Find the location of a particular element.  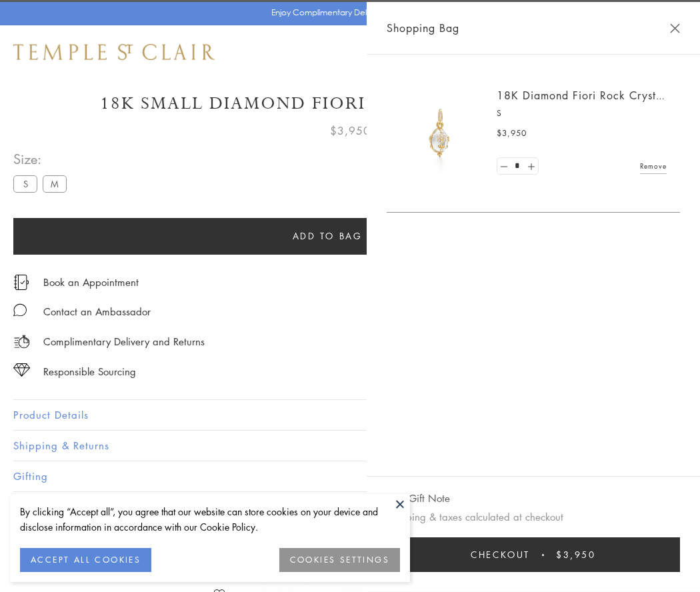

a: Book an Appointment is located at coordinates (91, 282).